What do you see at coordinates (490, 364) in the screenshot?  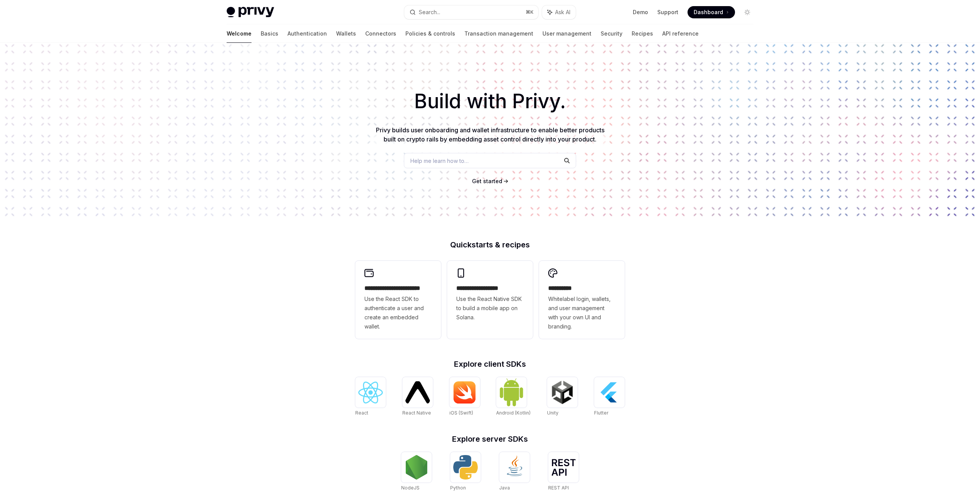 I see `h2: Explore client SDKs` at bounding box center [490, 364].